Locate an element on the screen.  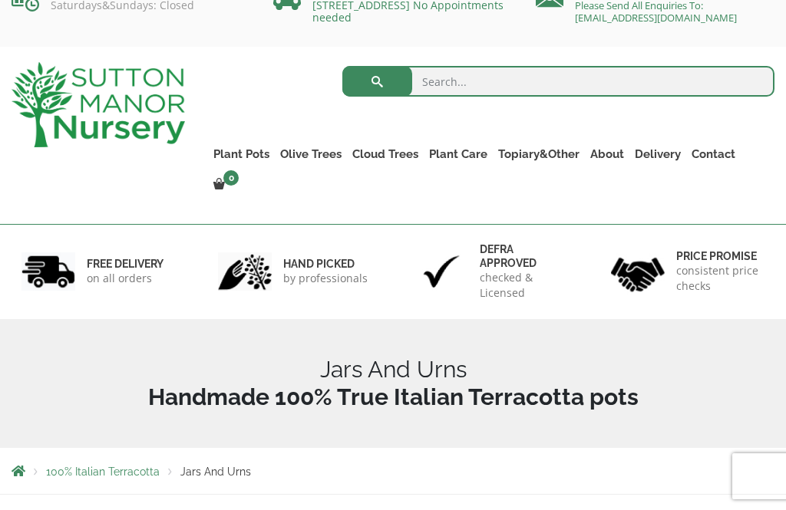
p: consistent price checks is located at coordinates (720, 278).